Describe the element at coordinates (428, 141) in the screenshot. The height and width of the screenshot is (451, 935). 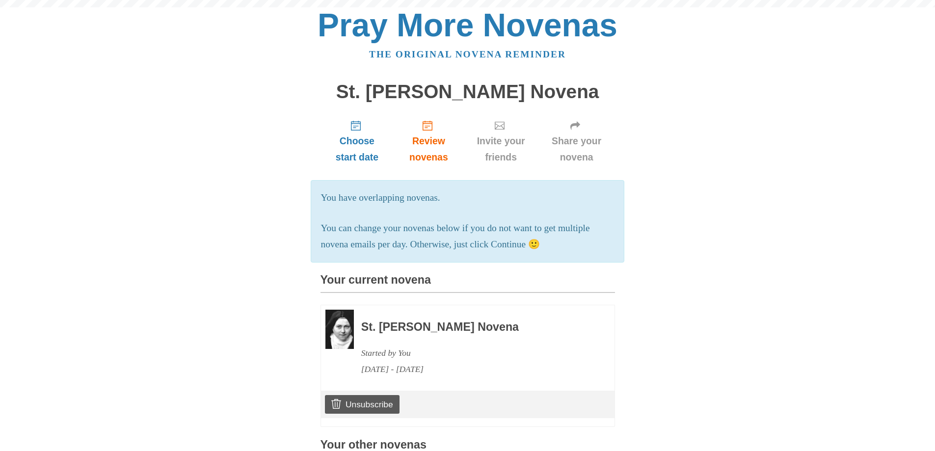
I see `a: Review novenas` at that location.